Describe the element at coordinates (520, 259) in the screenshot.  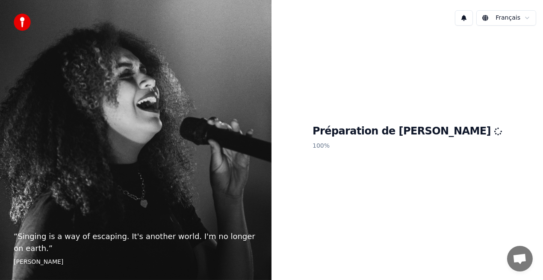
I see `a: Ouvrir le chat` at that location.